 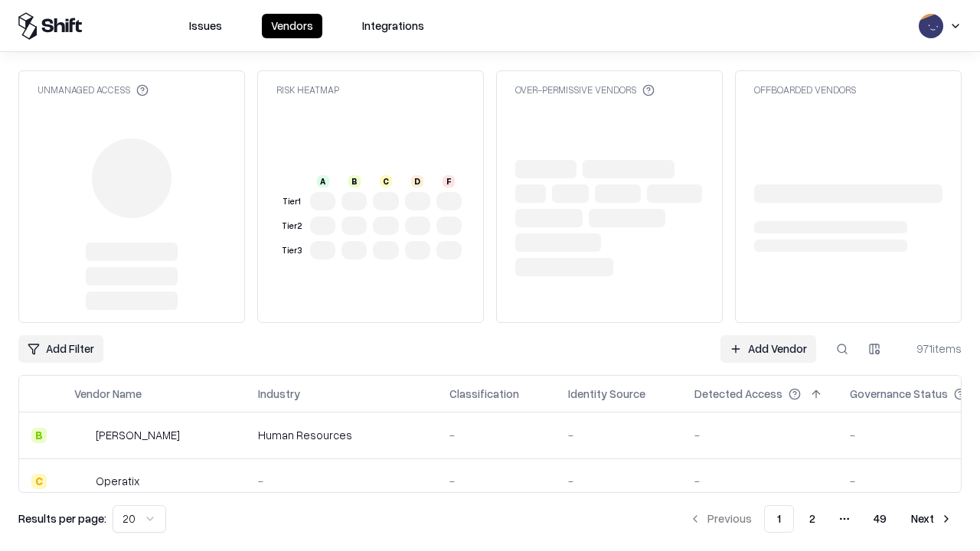 What do you see at coordinates (278, 393) in the screenshot?
I see `div: Industry` at bounding box center [278, 393].